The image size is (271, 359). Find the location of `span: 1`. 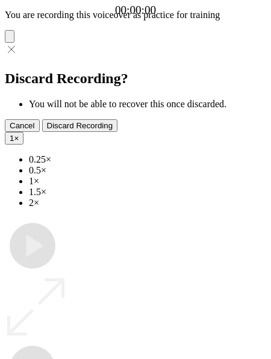

span: 1 is located at coordinates (11, 138).